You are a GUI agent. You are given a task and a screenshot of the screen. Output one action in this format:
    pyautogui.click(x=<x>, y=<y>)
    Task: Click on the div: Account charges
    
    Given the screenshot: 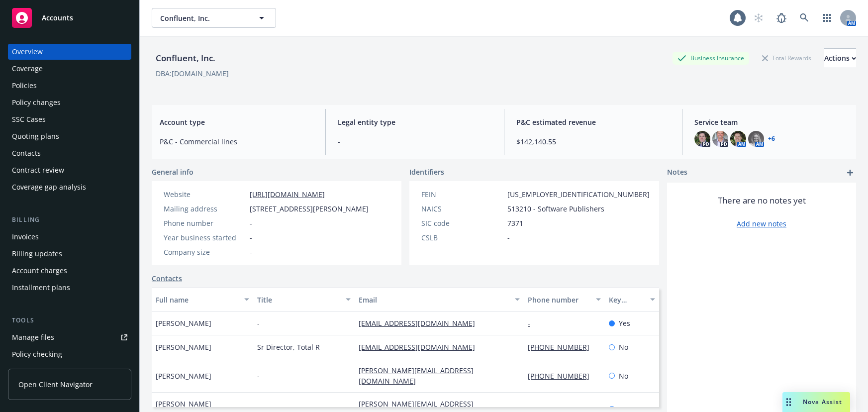 What is the action you would take?
    pyautogui.click(x=39, y=271)
    